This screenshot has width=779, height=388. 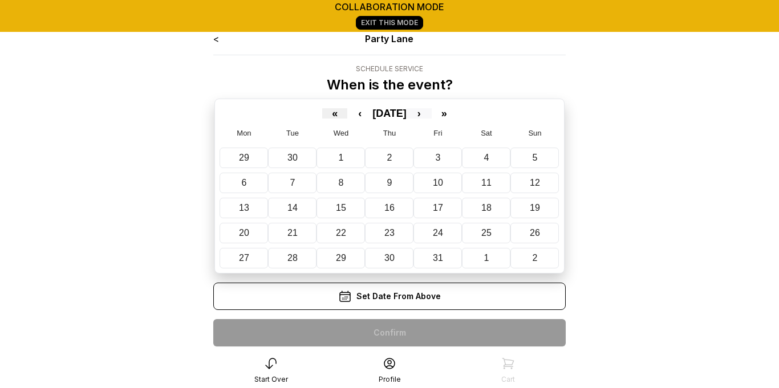 I want to click on abbr: October 28, 2025, so click(x=293, y=258).